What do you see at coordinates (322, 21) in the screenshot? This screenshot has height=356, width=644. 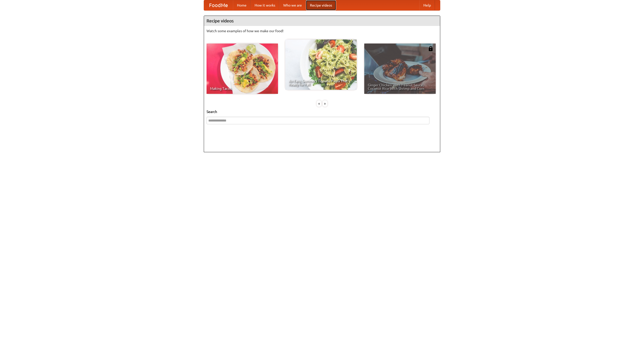 I see `h4: Recipe videos` at bounding box center [322, 21].